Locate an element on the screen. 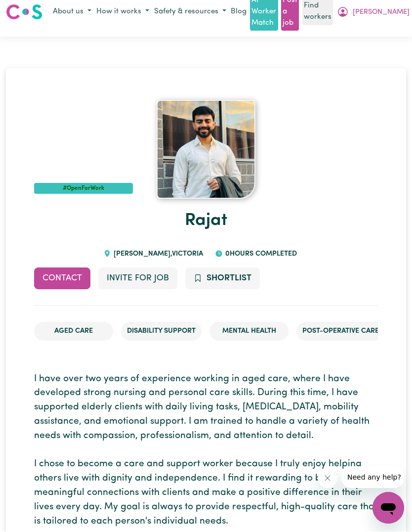 The width and height of the screenshot is (412, 532). span: Shortlist is located at coordinates (229, 278).